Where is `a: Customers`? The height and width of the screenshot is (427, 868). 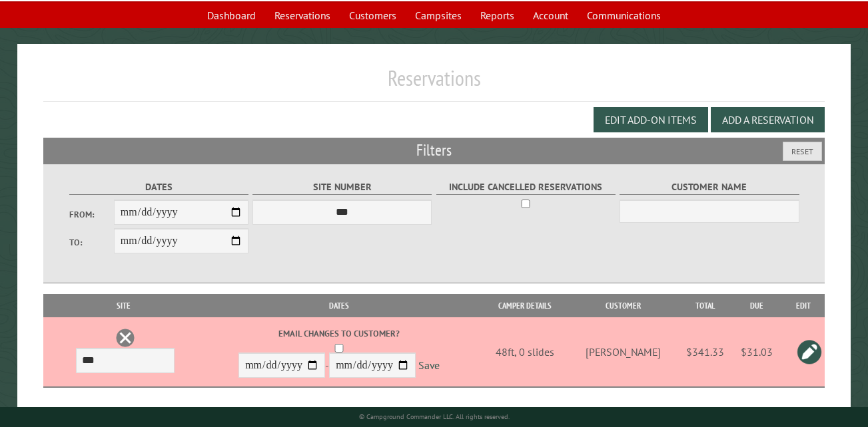
a: Customers is located at coordinates (373, 16).